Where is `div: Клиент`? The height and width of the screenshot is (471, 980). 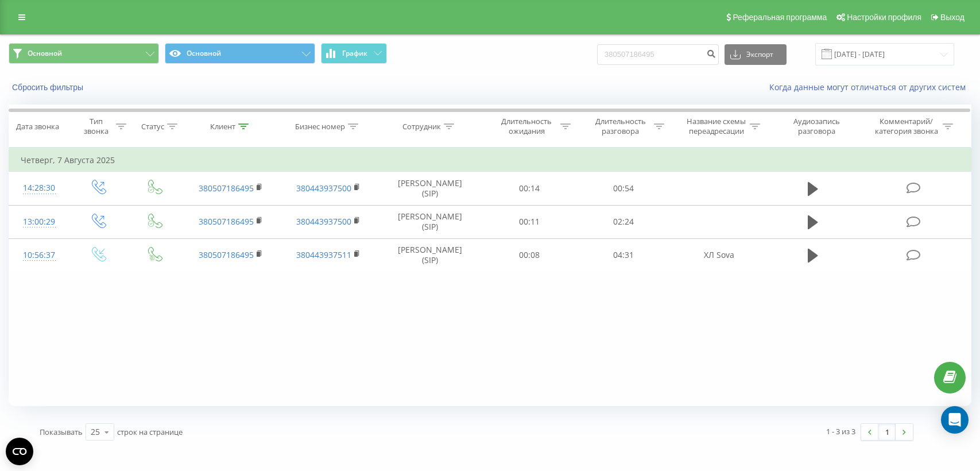
div: Клиент is located at coordinates (223, 127).